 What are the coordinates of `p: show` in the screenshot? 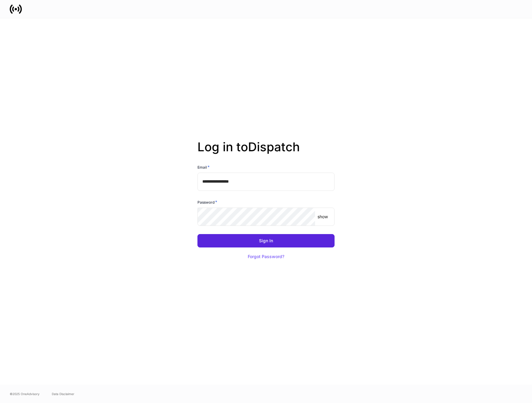 It's located at (323, 217).